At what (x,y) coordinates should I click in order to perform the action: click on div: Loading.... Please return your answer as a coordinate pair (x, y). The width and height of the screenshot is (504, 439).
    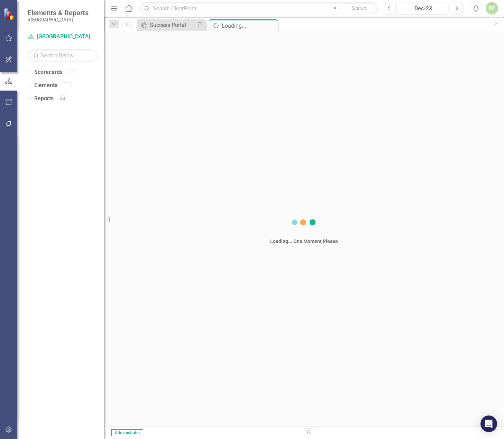
    Looking at the image, I should click on (249, 25).